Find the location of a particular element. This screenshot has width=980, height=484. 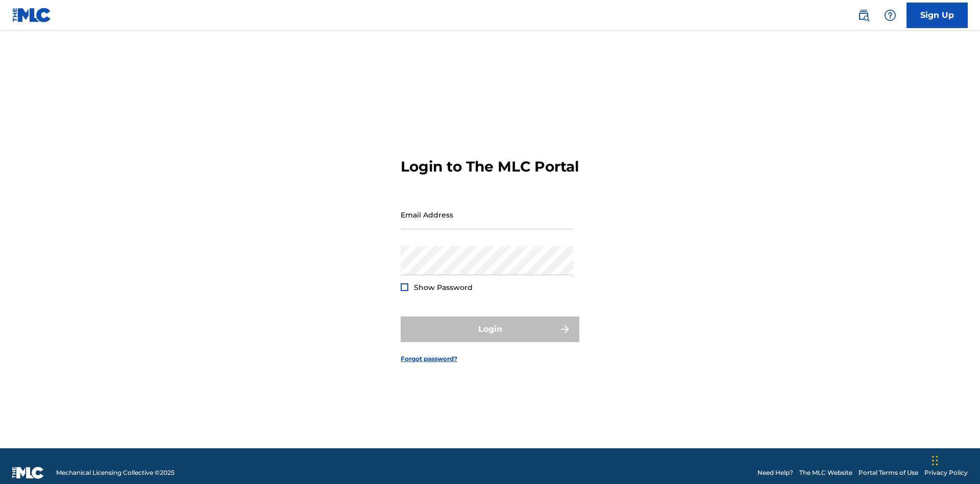

span: Show Password is located at coordinates (443, 288).